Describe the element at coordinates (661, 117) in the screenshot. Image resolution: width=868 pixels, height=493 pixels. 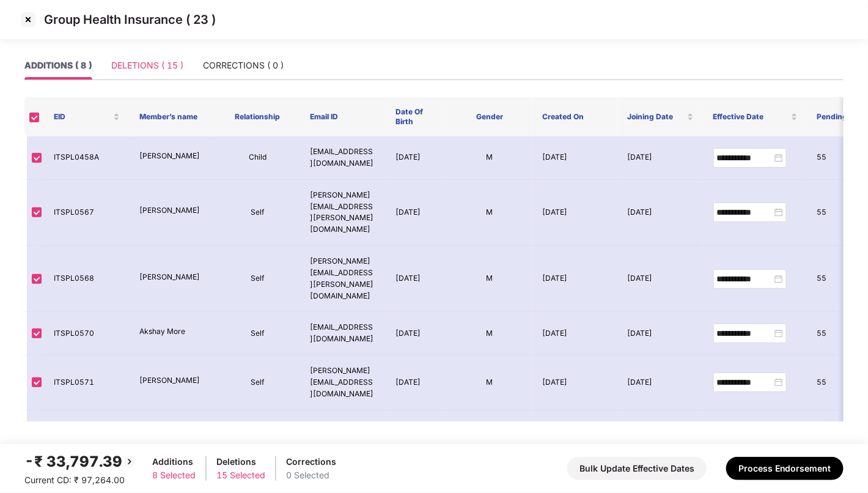
I see `th: Joining Date` at that location.